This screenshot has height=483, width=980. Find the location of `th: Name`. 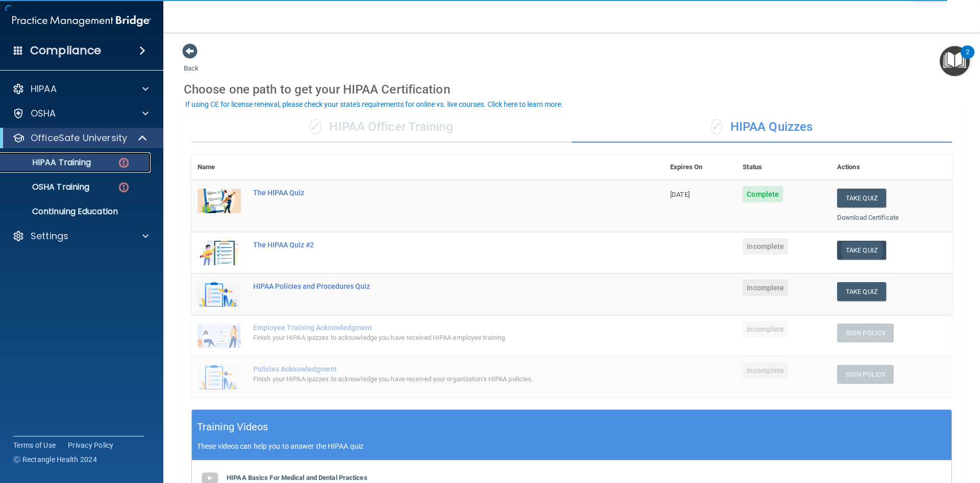

th: Name is located at coordinates (219, 167).